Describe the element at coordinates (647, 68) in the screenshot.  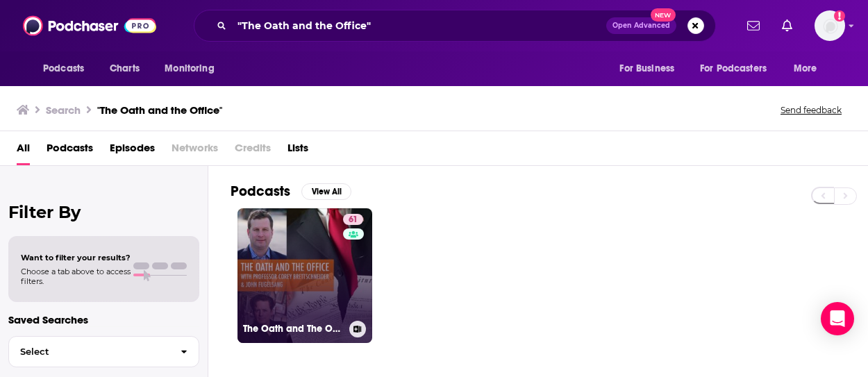
I see `span: For Business` at that location.